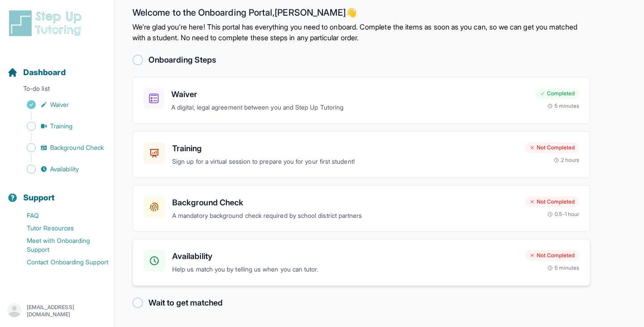  Describe the element at coordinates (57, 67) in the screenshot. I see `button: Dashboard` at that location.